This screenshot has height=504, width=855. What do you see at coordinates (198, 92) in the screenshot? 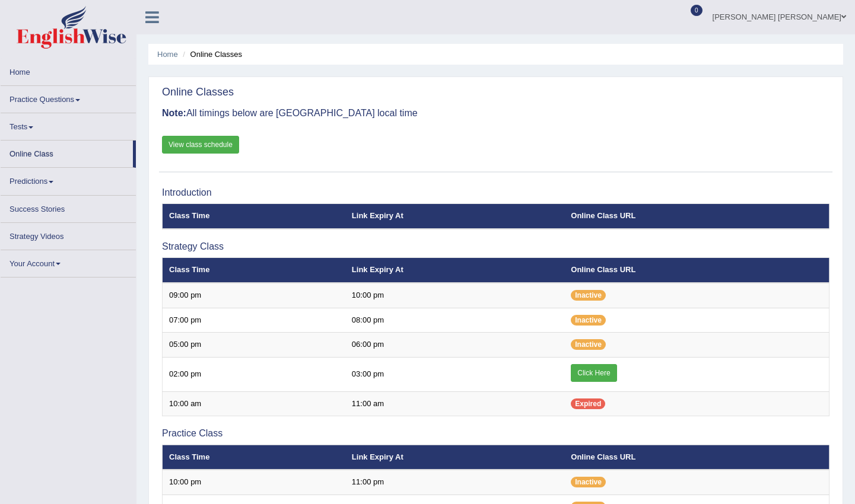
I see `h2: Online Classes` at bounding box center [198, 92].